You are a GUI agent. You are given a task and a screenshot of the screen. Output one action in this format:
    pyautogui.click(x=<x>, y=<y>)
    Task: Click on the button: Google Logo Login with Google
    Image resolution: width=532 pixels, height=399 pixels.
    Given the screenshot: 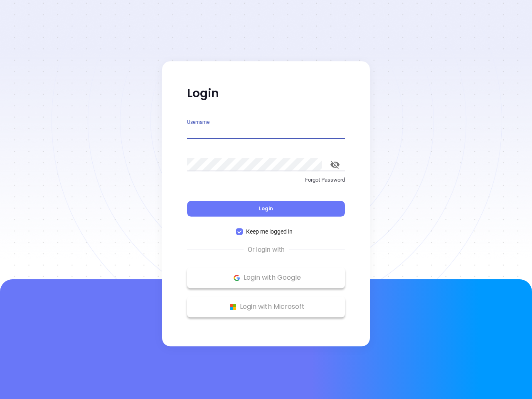 What is the action you would take?
    pyautogui.click(x=266, y=278)
    